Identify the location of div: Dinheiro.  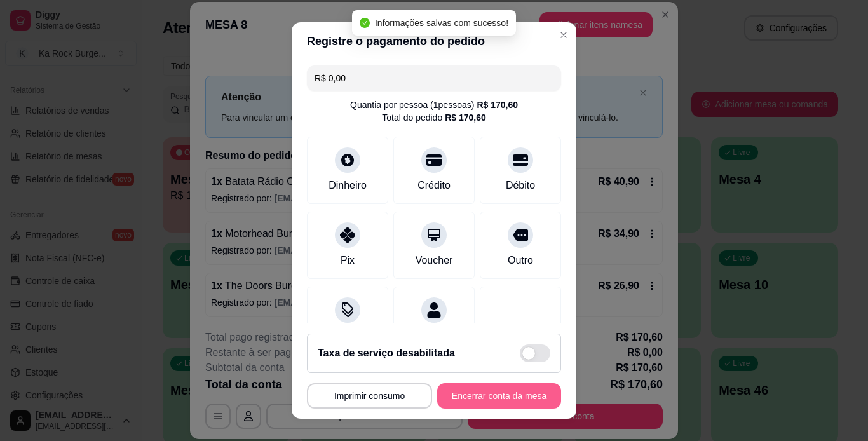
(347, 186).